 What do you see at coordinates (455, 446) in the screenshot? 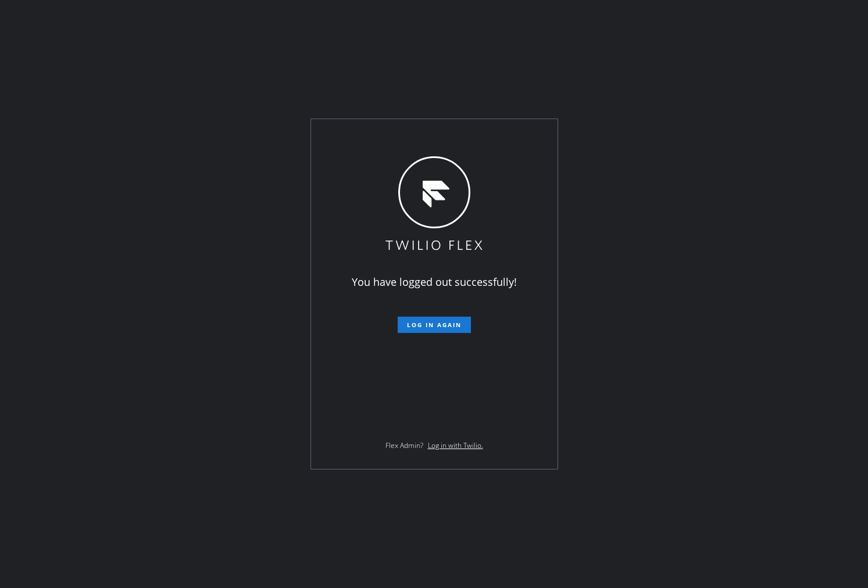
I see `span: Log in with Twilio.` at bounding box center [455, 446].